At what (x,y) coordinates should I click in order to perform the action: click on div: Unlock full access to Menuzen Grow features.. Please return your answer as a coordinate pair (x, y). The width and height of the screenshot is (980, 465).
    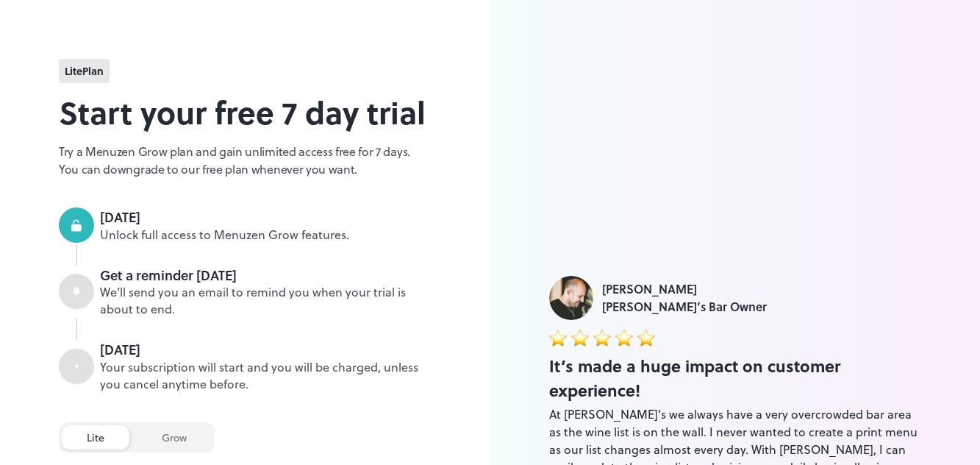
    Looking at the image, I should click on (265, 235).